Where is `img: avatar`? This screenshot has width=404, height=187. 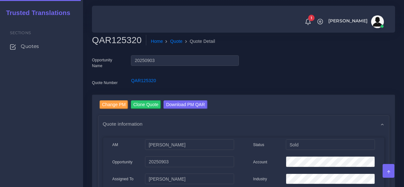
img: avatar is located at coordinates (378, 22).